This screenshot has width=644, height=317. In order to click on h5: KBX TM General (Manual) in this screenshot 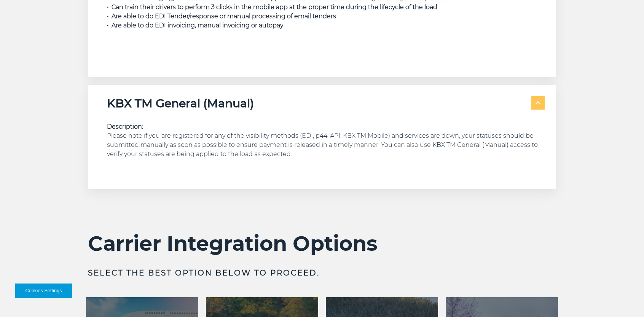, I will do `click(180, 103)`.